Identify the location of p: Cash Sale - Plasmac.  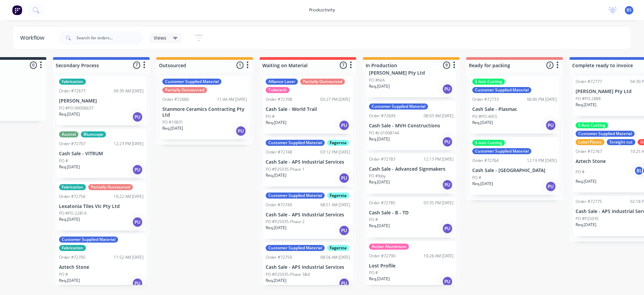
(514, 109).